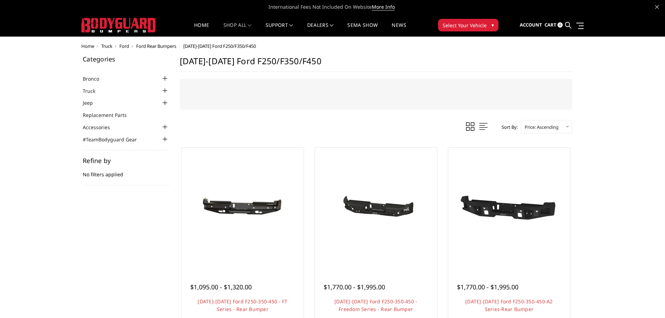 The width and height of the screenshot is (665, 318). I want to click on a: Replacement Parts, so click(109, 115).